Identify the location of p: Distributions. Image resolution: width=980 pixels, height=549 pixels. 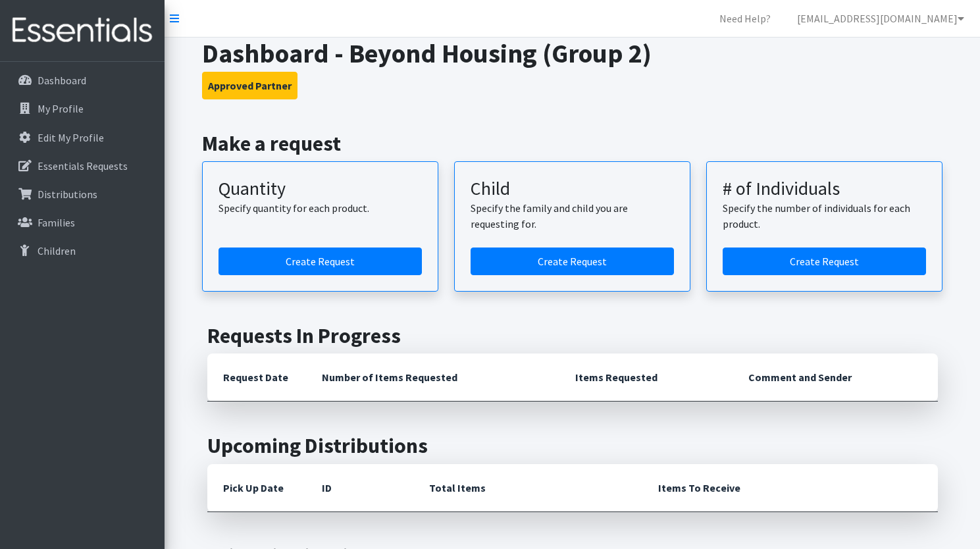
(67, 194).